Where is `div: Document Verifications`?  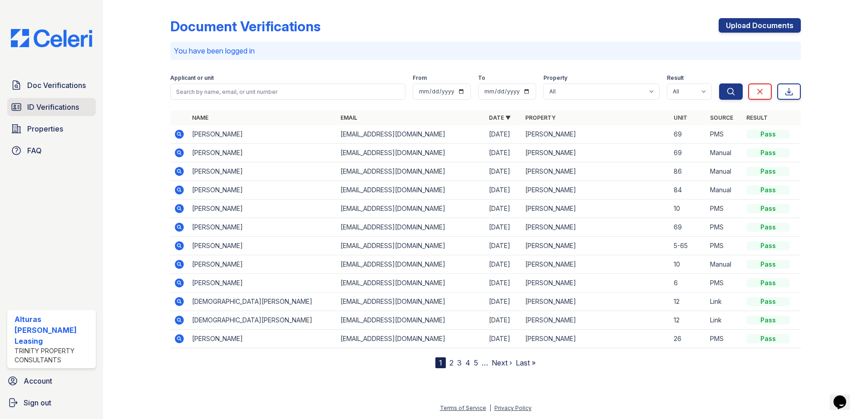
div: Document Verifications is located at coordinates (246, 26).